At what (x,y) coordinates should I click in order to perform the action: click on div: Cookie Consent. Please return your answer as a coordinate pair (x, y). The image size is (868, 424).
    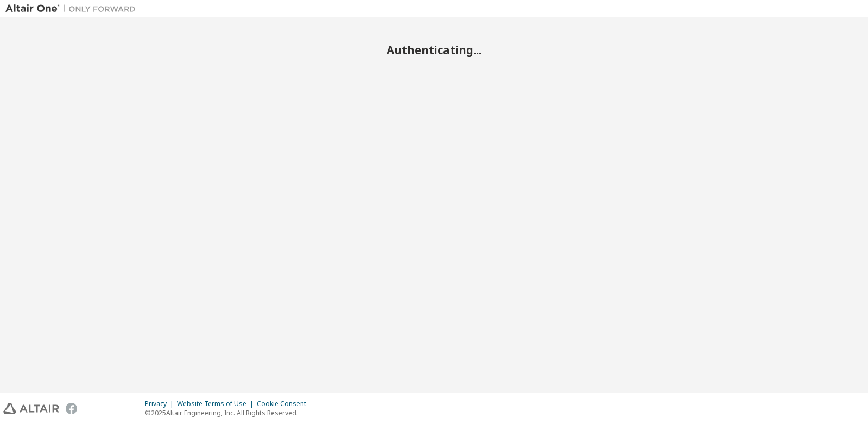
    Looking at the image, I should click on (284, 404).